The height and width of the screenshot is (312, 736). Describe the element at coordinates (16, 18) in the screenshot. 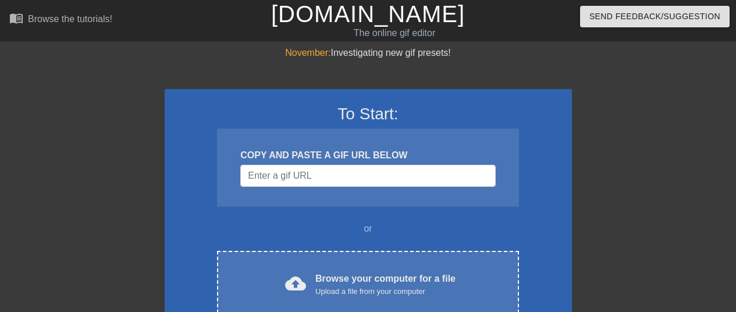

I see `span: menu_book` at that location.